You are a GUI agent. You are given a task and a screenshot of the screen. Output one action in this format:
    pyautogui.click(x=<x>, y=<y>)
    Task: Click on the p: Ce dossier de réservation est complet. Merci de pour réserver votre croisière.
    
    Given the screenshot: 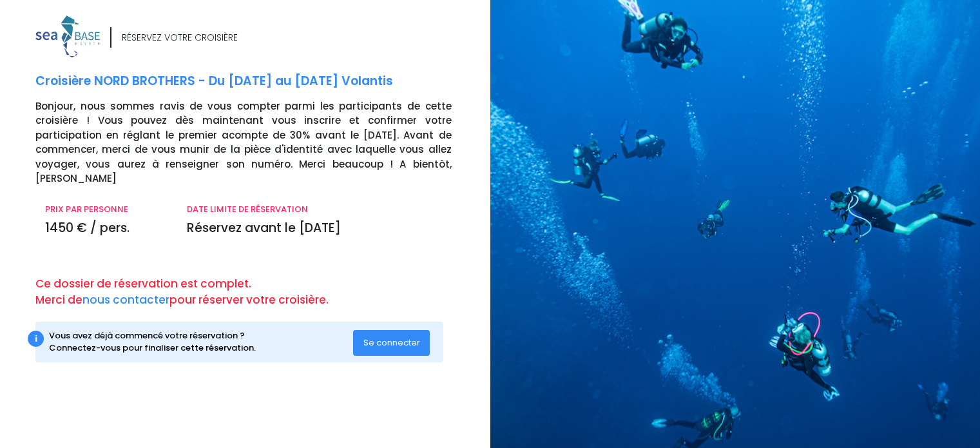 What is the action you would take?
    pyautogui.click(x=258, y=291)
    